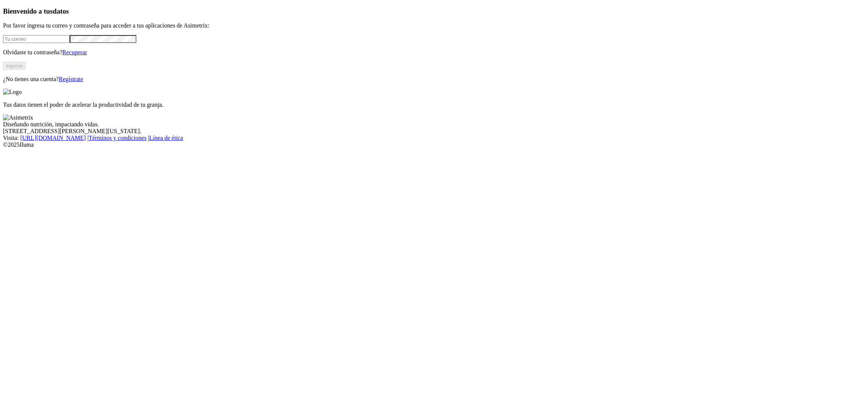 The image size is (868, 393). What do you see at coordinates (19, 118) in the screenshot?
I see `img: Asimetrix` at bounding box center [19, 118].